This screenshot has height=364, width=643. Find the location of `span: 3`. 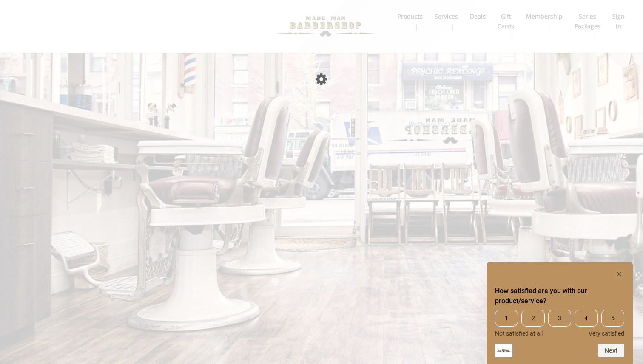

span: 3 is located at coordinates (559, 318).